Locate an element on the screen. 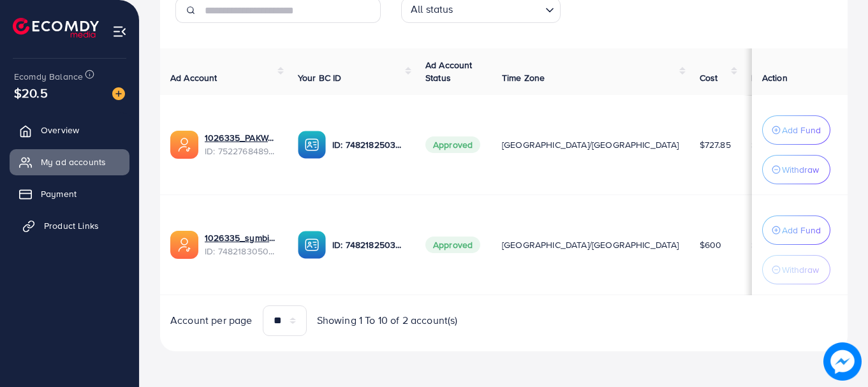 The height and width of the screenshot is (387, 868). a: Payment is located at coordinates (69, 194).